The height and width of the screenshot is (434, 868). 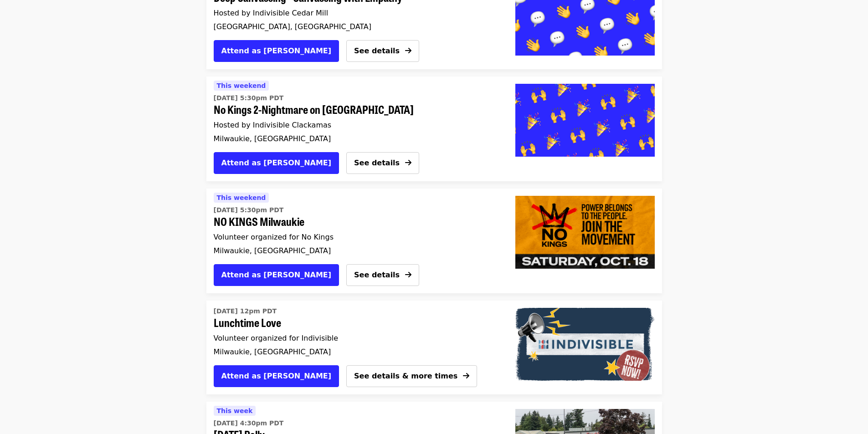 I want to click on span: Hosted by Indivisible Clackamas, so click(x=272, y=125).